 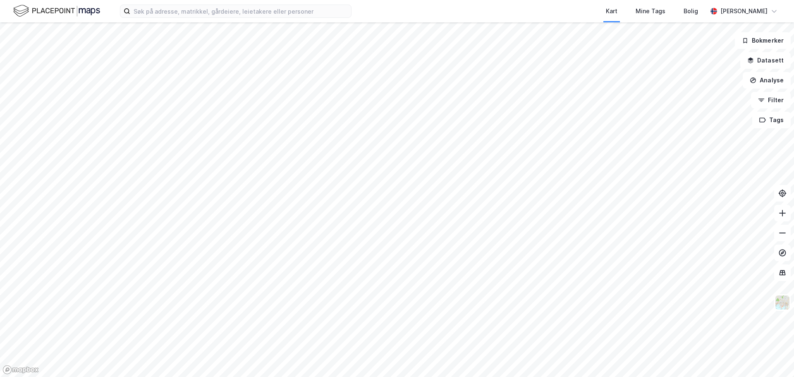 What do you see at coordinates (241, 11) in the screenshot?
I see `input: Søk på adresse, matrikkel, gårdeiere, leietakere eller personer` at bounding box center [241, 11].